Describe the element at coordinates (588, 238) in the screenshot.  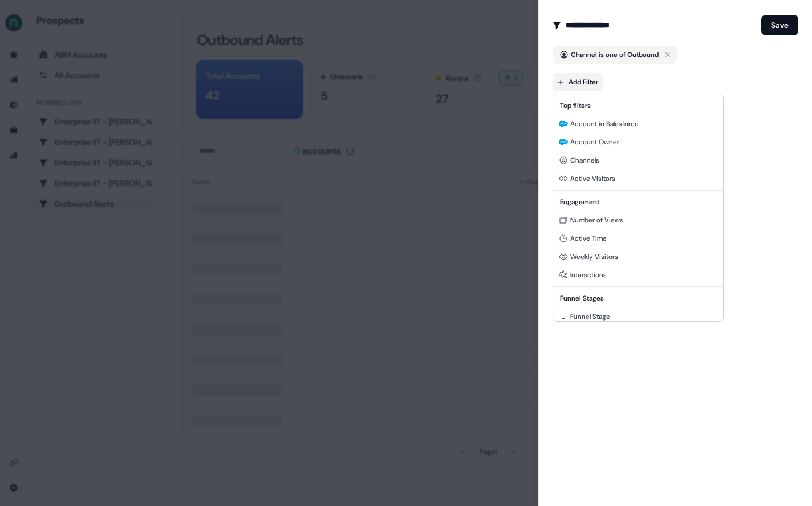
I see `span: Active Time` at that location.